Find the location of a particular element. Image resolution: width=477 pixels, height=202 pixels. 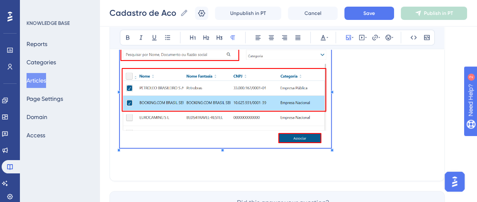

input: Article Name is located at coordinates (143, 13).